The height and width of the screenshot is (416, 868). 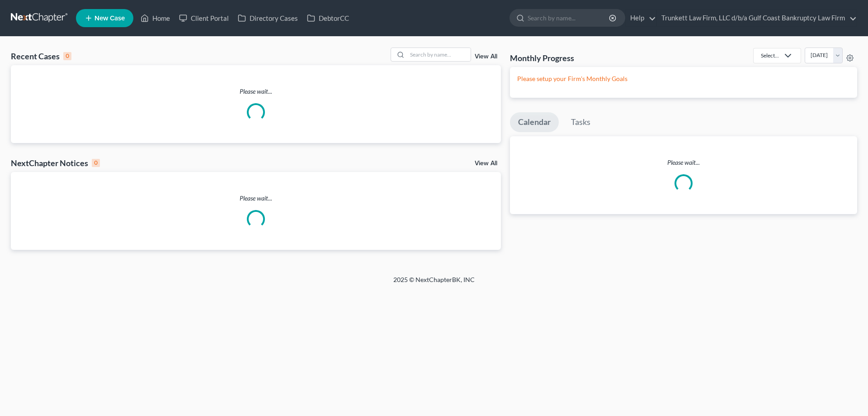 What do you see at coordinates (55, 163) in the screenshot?
I see `div: NextChapter Notices` at bounding box center [55, 163].